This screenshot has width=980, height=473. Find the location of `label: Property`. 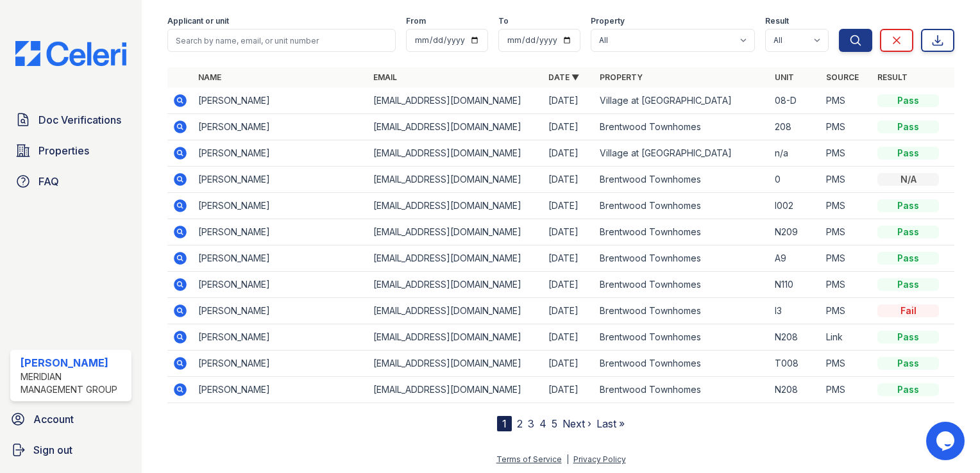

label: Property is located at coordinates (608, 21).